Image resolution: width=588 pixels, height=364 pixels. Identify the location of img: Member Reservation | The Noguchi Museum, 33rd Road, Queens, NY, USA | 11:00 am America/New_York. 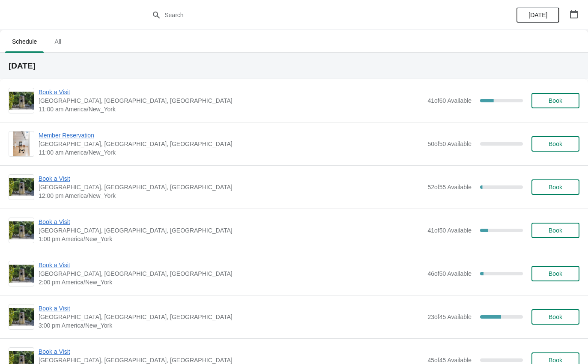
(21, 144).